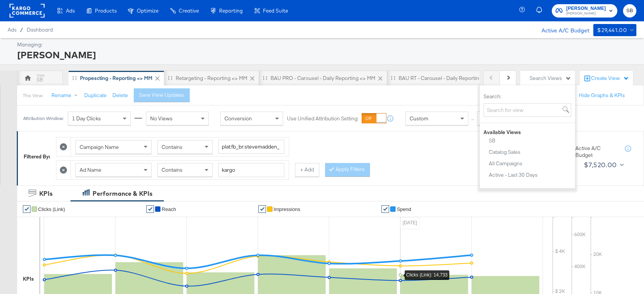  I want to click on span: Products, so click(106, 10).